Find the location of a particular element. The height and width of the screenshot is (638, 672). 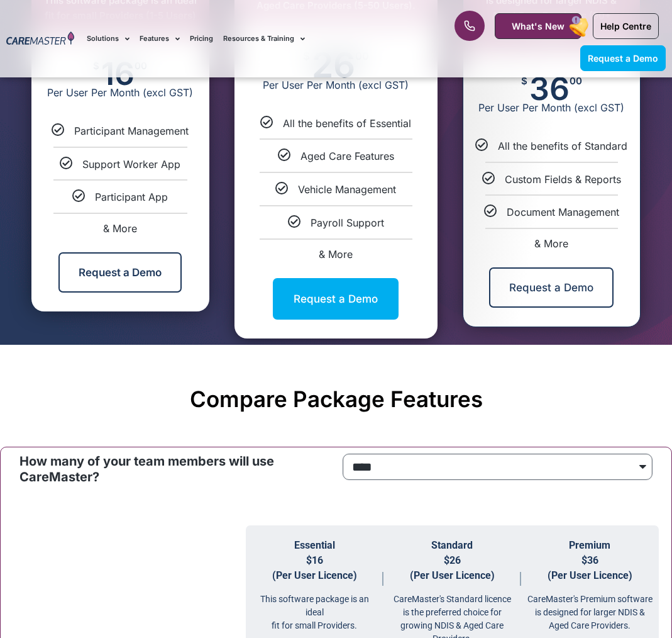

span: 36 is located at coordinates (549, 89).